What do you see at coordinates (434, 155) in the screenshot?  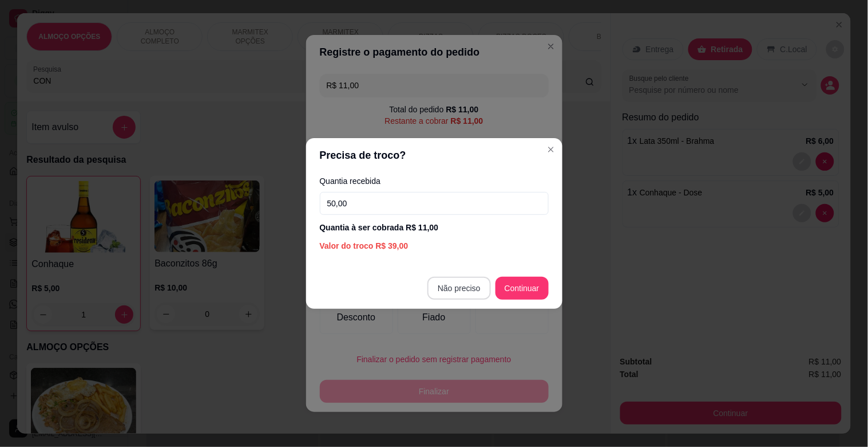 I see `header: Precisa de troco?` at bounding box center [434, 155].